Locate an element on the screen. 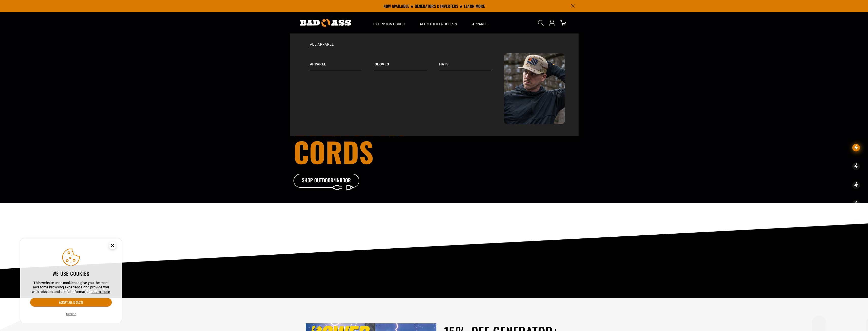 The image size is (868, 331). a: Learn more is located at coordinates (100, 292).